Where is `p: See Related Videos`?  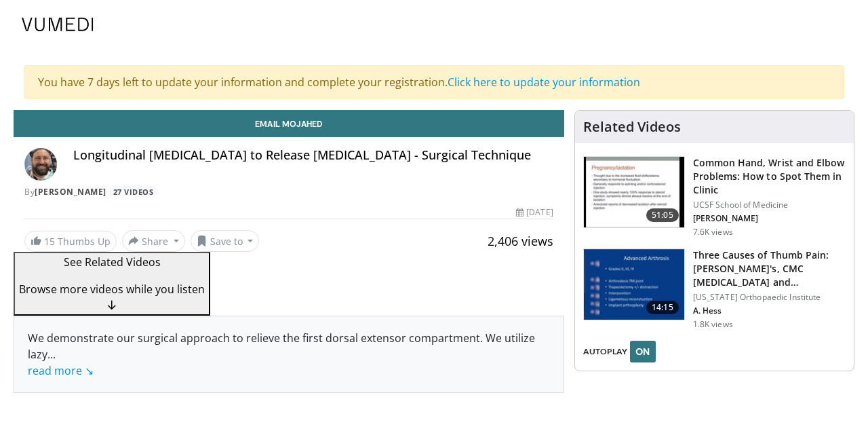 p: See Related Videos is located at coordinates (112, 262).